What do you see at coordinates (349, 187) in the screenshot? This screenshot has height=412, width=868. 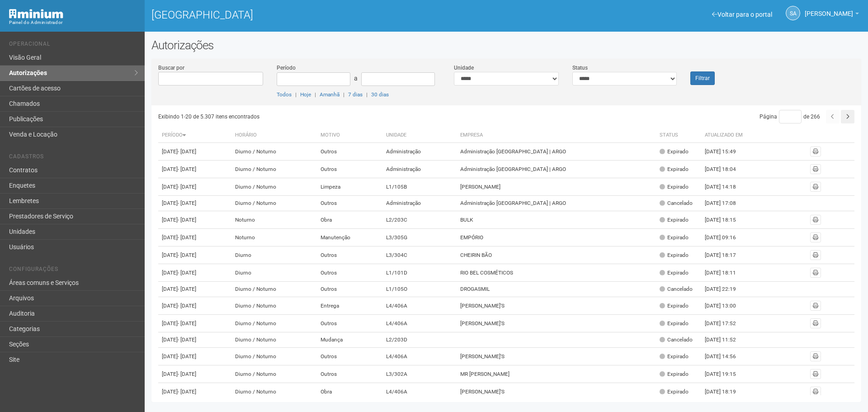 I see `td: Limpeza` at bounding box center [349, 187].